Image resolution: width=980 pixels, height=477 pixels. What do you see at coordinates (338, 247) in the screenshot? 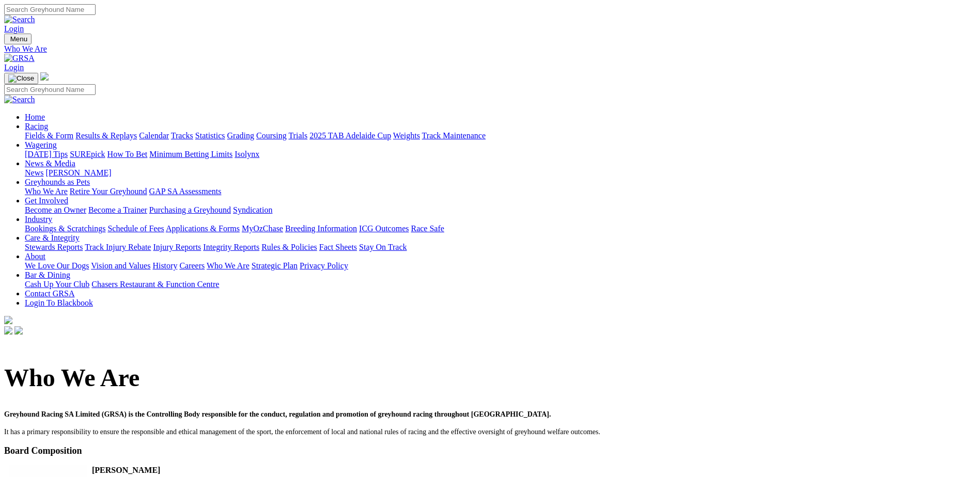
I see `a: Fact Sheets` at bounding box center [338, 247].